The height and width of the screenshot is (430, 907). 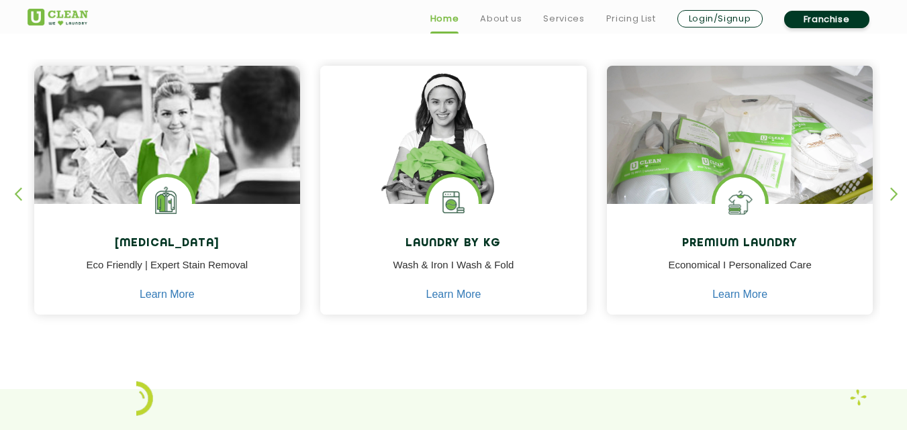 What do you see at coordinates (453, 244) in the screenshot?
I see `h4: Laundry by Kg` at bounding box center [453, 244].